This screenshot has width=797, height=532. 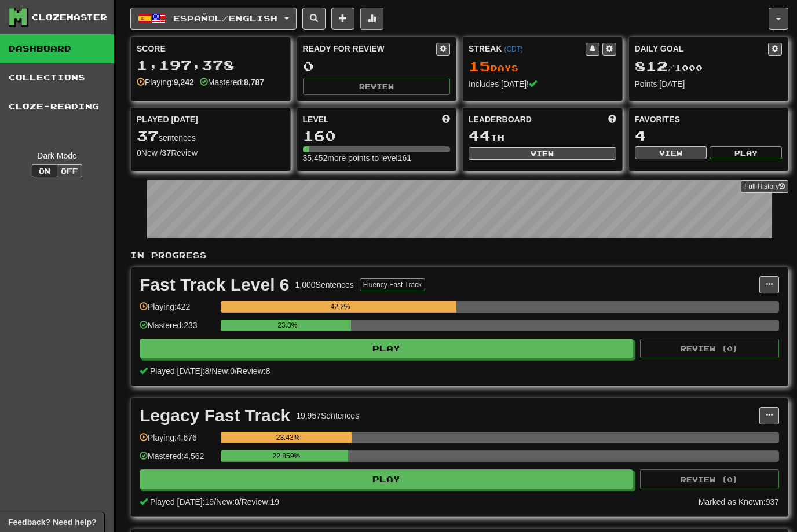 What do you see at coordinates (372, 19) in the screenshot?
I see `button: More stats` at bounding box center [372, 19].